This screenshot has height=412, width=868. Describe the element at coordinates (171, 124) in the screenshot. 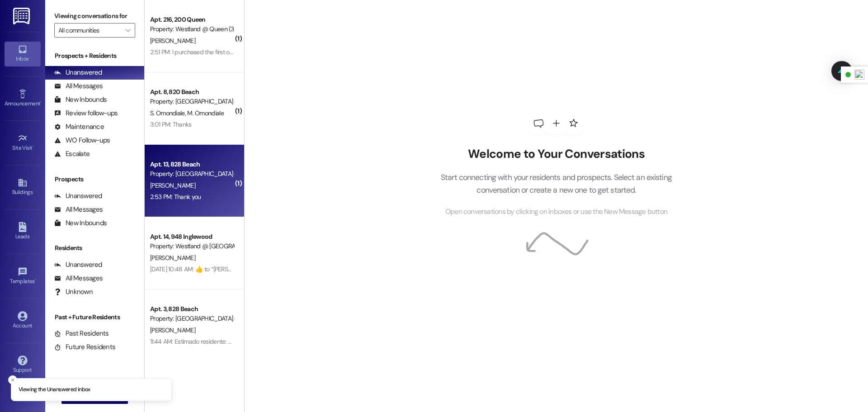

I see `div: 3:01 PM: Thanks` at that location.